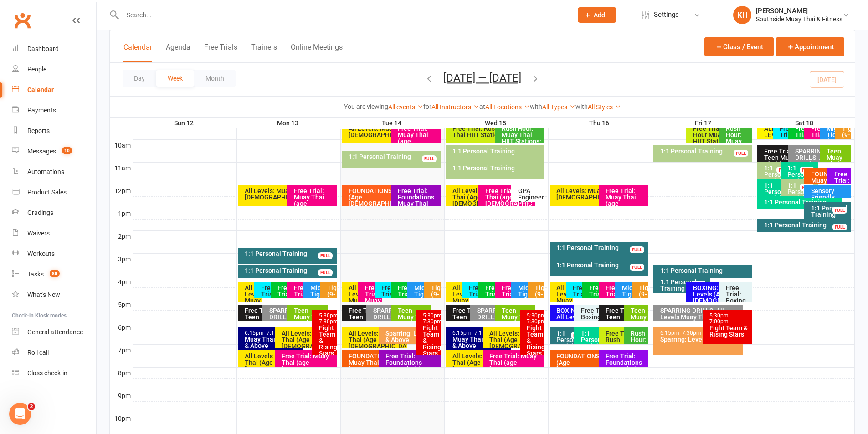 Image resolution: width=868 pixels, height=434 pixels. I want to click on a: Gradings, so click(54, 213).